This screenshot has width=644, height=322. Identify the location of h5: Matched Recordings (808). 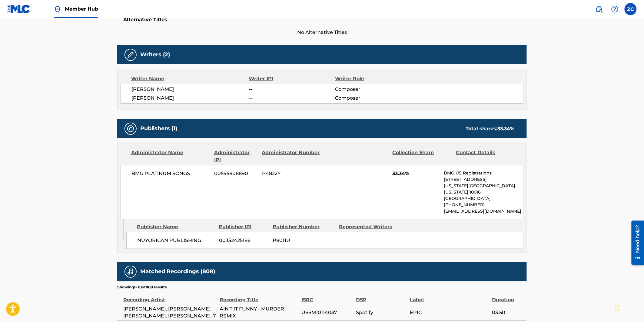
(178, 271).